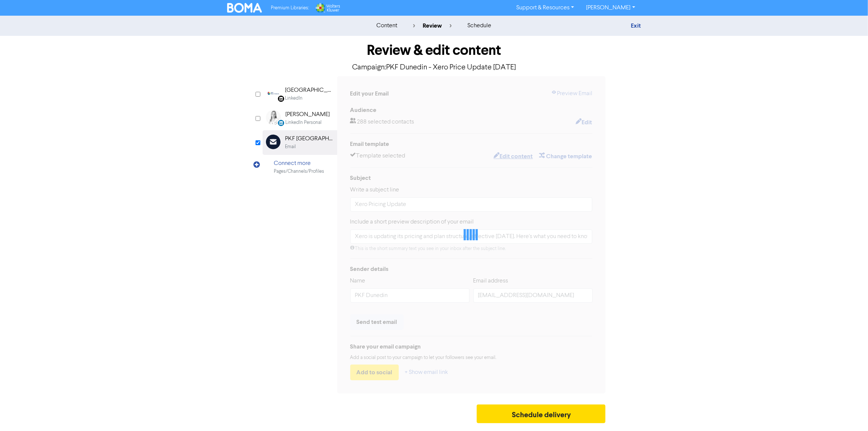  Describe the element at coordinates (432, 26) in the screenshot. I see `div: review` at that location.